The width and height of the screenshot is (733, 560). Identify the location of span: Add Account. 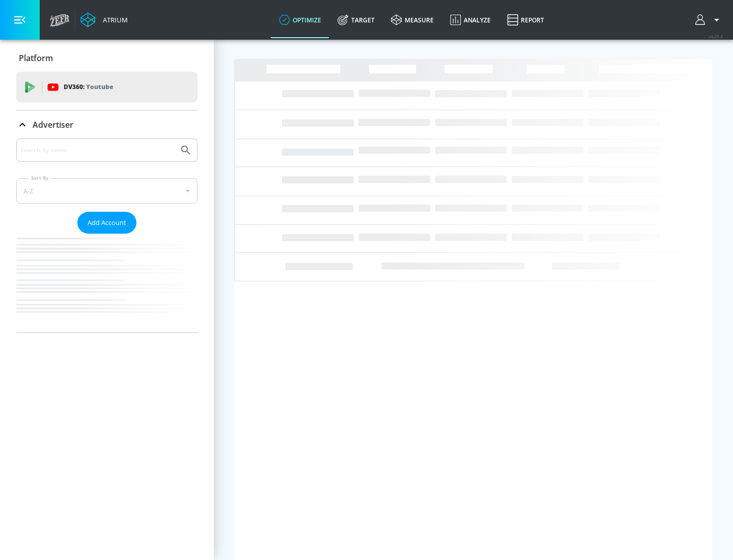
(107, 222).